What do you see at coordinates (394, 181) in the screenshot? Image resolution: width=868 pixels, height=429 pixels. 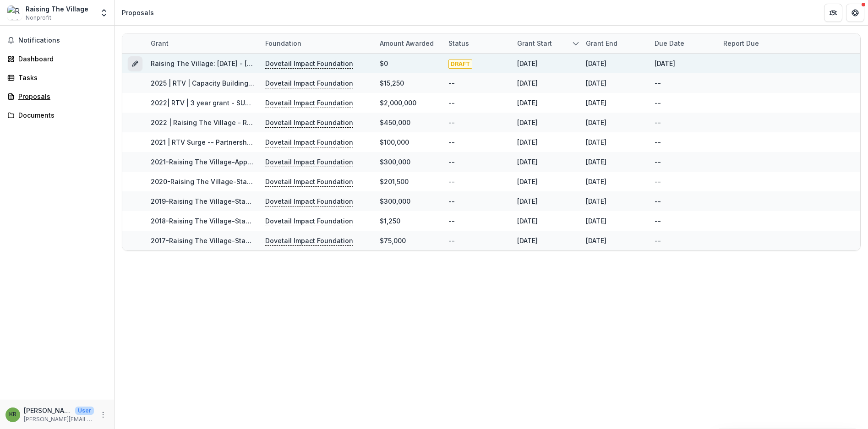 I see `div: $201,500` at bounding box center [394, 181].